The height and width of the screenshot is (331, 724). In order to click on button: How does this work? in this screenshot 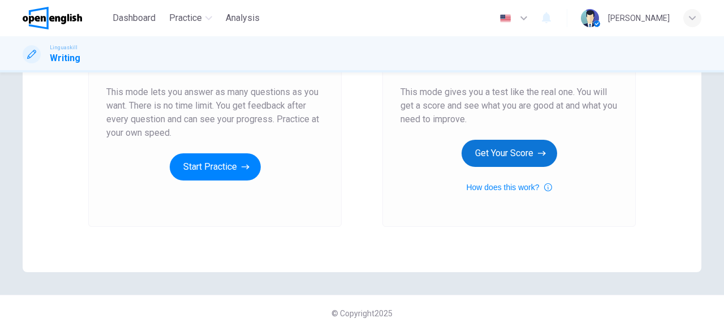, I will do `click(509, 187)`.